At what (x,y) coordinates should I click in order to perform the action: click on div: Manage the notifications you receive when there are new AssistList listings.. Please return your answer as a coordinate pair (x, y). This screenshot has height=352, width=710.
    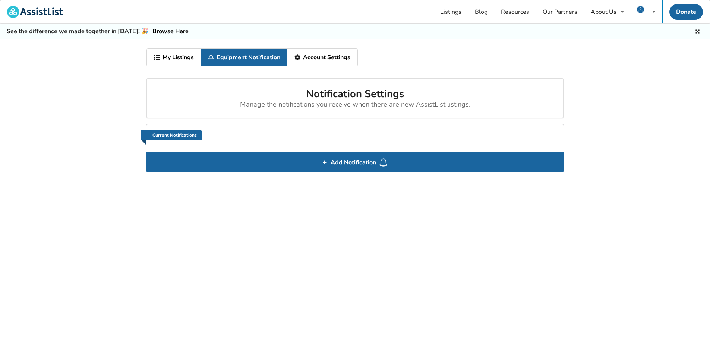
    Looking at the image, I should click on (355, 105).